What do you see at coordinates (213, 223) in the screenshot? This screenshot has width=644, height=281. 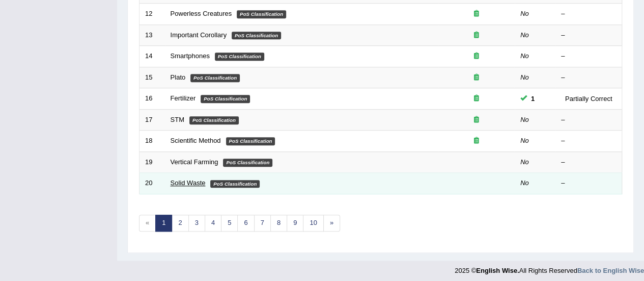 I see `a: 4` at bounding box center [213, 223].